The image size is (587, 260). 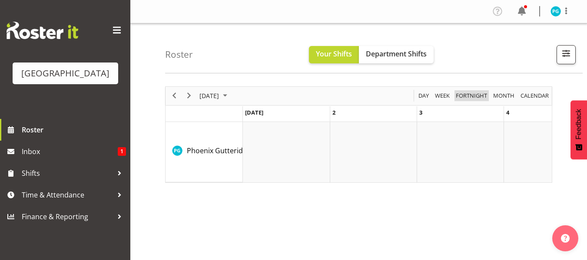 I want to click on span: 1, so click(x=122, y=152).